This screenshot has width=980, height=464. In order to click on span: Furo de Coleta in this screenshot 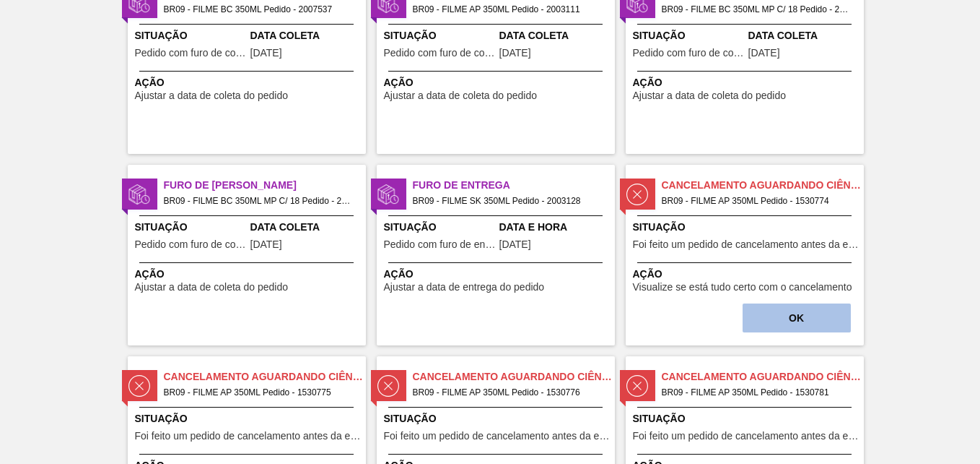, I will do `click(265, 185)`.